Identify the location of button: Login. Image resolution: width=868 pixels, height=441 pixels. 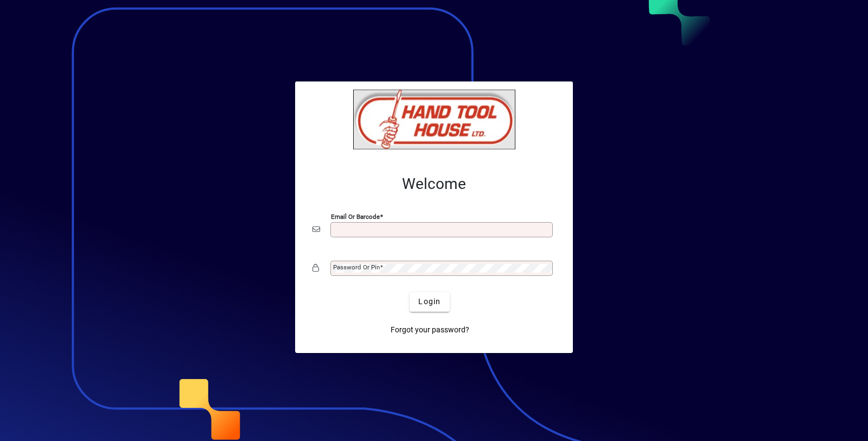
(429, 302).